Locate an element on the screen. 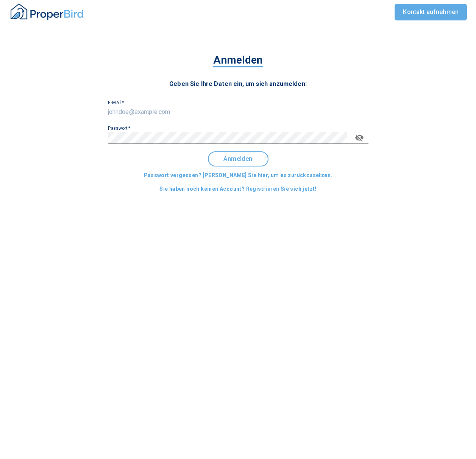 The height and width of the screenshot is (459, 476). a: Kontakt aufnehmen is located at coordinates (430, 12).